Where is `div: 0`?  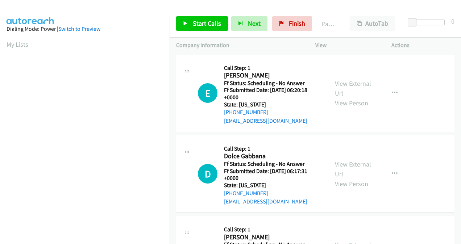 div: 0 is located at coordinates (452, 21).